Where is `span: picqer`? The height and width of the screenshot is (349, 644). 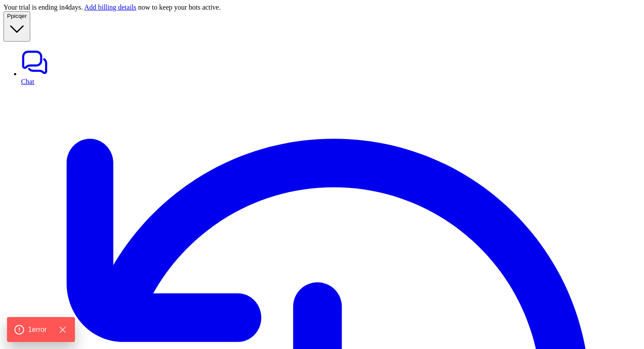
span: picqer is located at coordinates (19, 16).